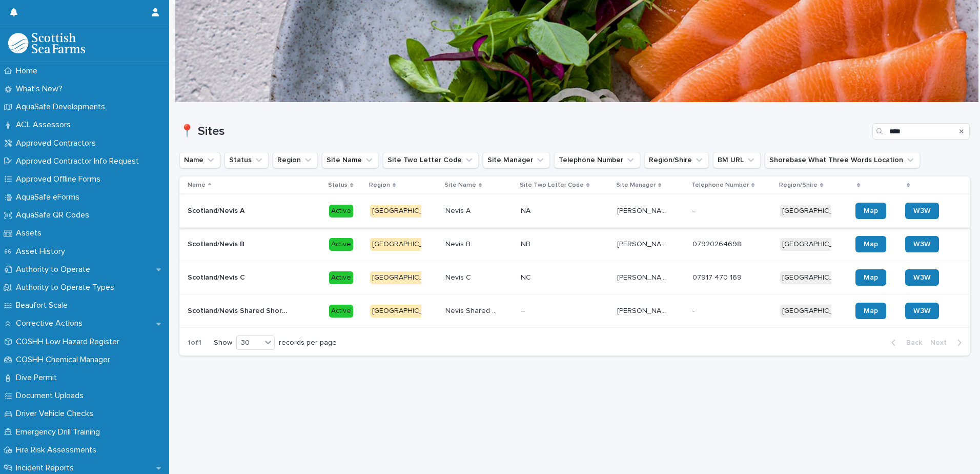 This screenshot has width=980, height=474. I want to click on button: Site Name, so click(350, 160).